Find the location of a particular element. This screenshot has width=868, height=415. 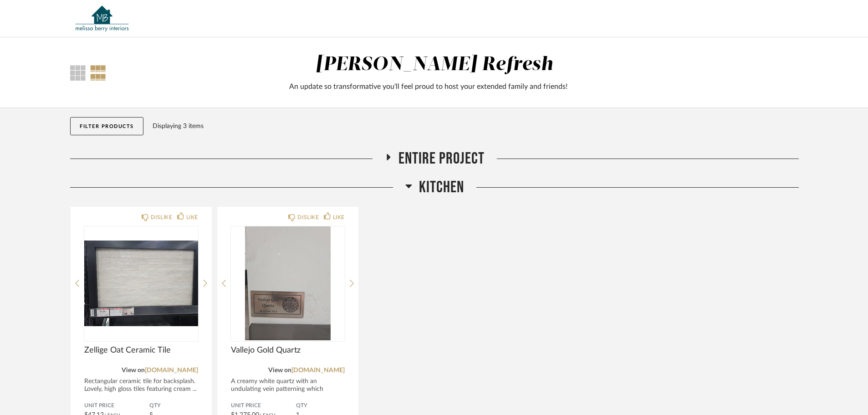

img: a740545d-e537-499c-91cb-08c909f50bd0.svg is located at coordinates (102, 19).